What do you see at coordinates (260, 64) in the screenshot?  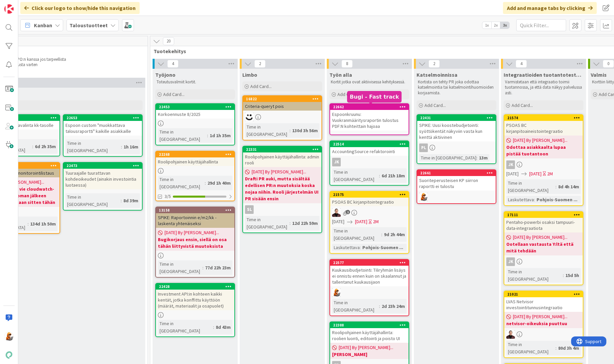 I see `span: 2` at bounding box center [260, 64].